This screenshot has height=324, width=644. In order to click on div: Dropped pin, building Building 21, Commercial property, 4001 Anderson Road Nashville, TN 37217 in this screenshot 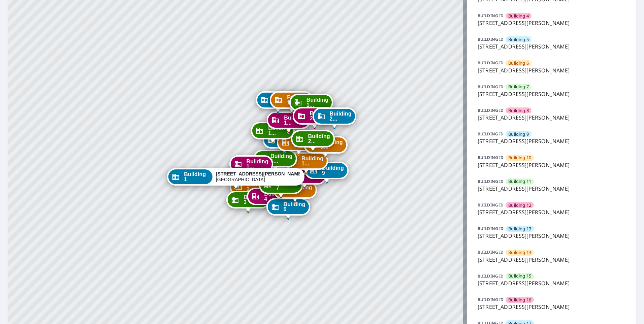, I will do `click(334, 118)`.